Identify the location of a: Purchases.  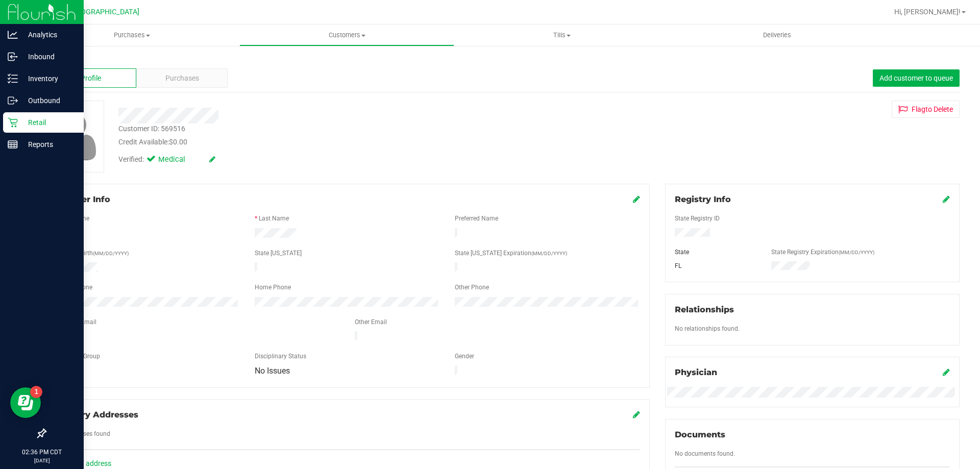
(132, 35).